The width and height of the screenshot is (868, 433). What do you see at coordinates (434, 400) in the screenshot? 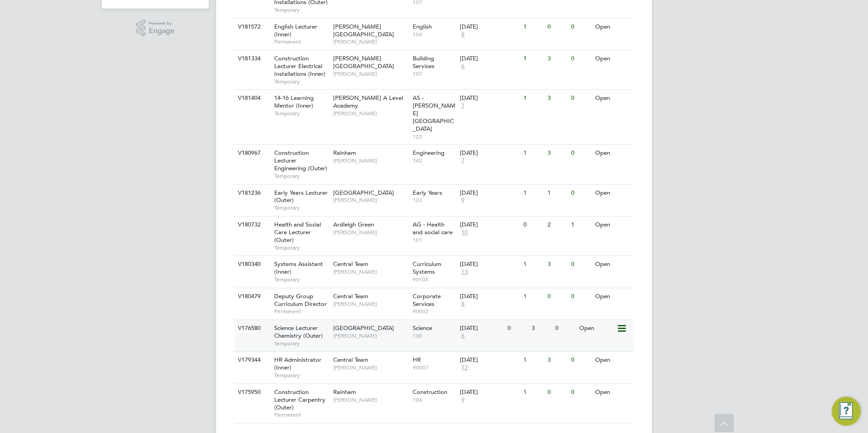
I see `span: 106` at bounding box center [434, 400].